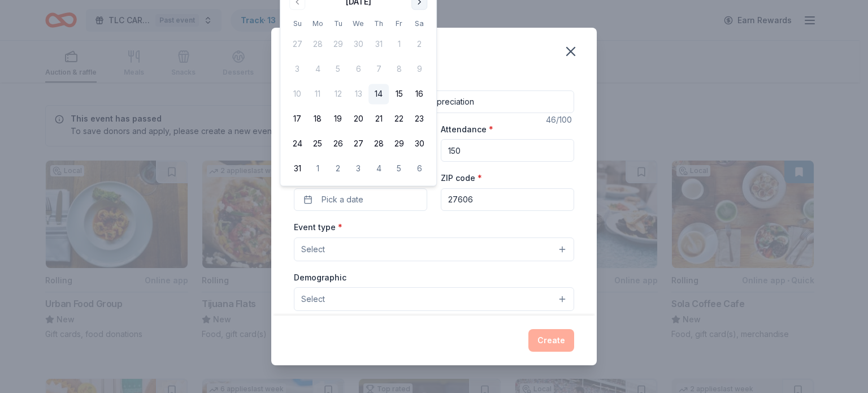 This screenshot has height=393, width=868. What do you see at coordinates (358, 169) in the screenshot?
I see `button: 3` at bounding box center [358, 169].